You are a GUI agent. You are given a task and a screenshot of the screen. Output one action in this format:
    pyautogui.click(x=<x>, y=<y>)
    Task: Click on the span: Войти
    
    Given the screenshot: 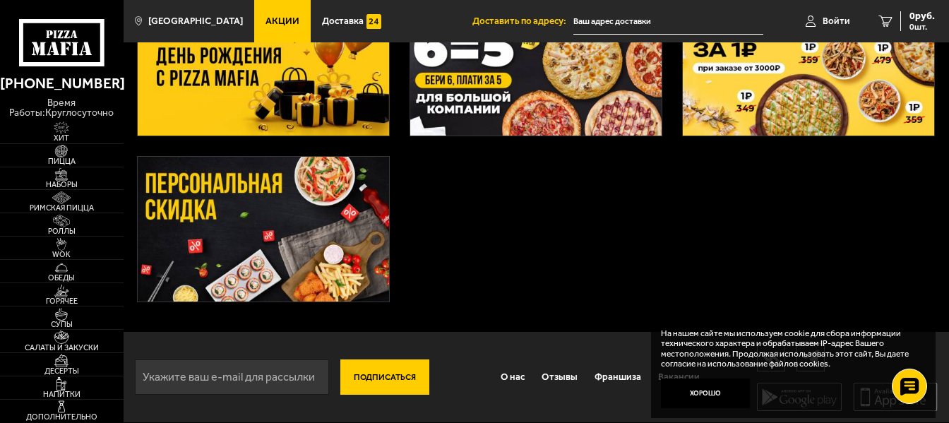 What is the action you would take?
    pyautogui.click(x=836, y=20)
    